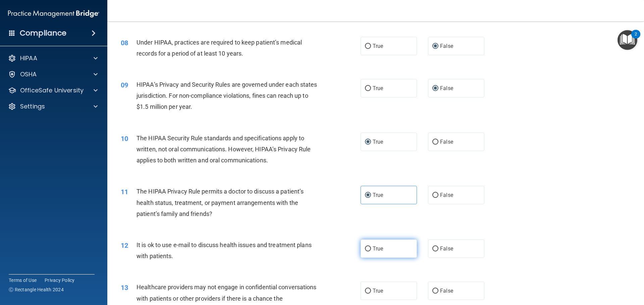 The width and height of the screenshot is (644, 305). I want to click on p: OfficeSafe University, so click(51, 90).